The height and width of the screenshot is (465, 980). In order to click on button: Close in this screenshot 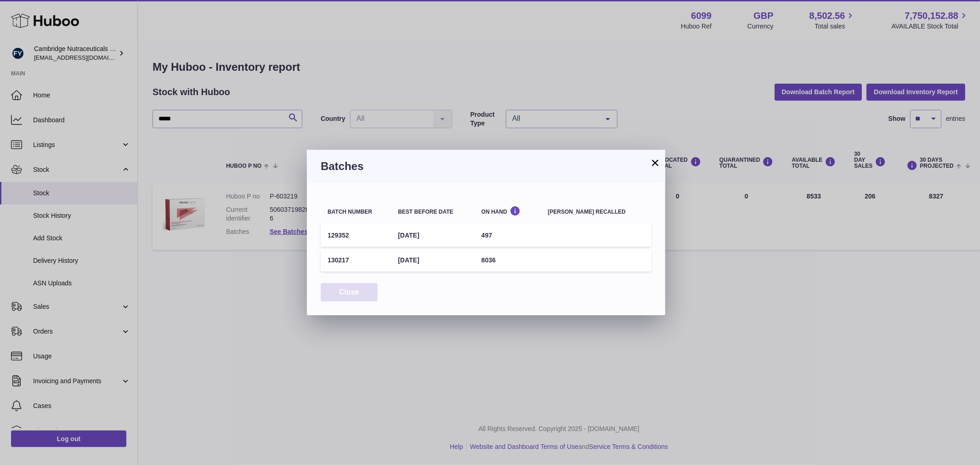, I will do `click(349, 292)`.